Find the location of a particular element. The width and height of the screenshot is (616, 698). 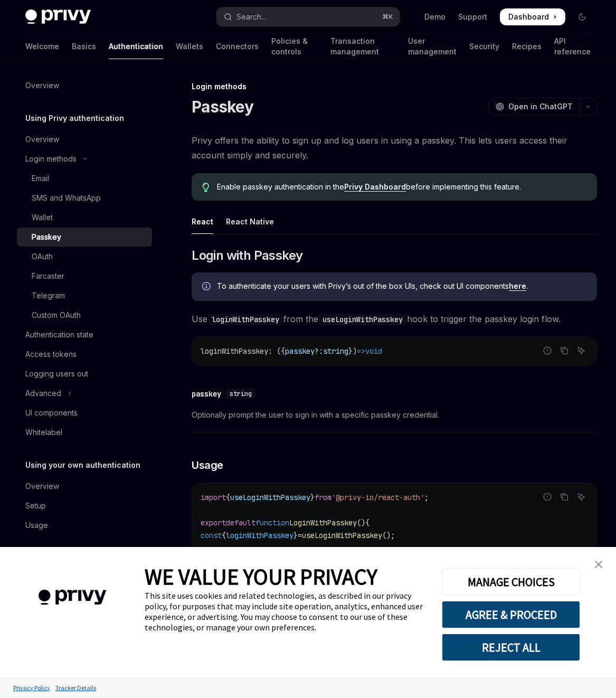

div: This site uses cookies and related technologies, as described in our privacy policy, for purposes... is located at coordinates (285, 611).